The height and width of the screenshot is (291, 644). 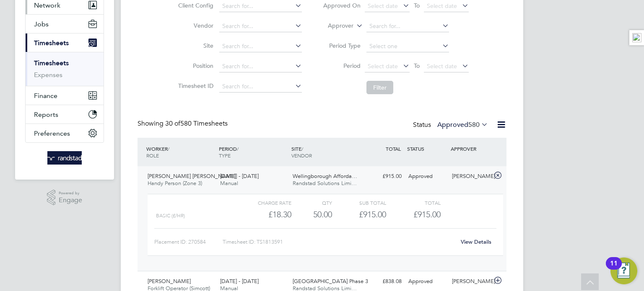 I want to click on span: Powered by, so click(x=70, y=193).